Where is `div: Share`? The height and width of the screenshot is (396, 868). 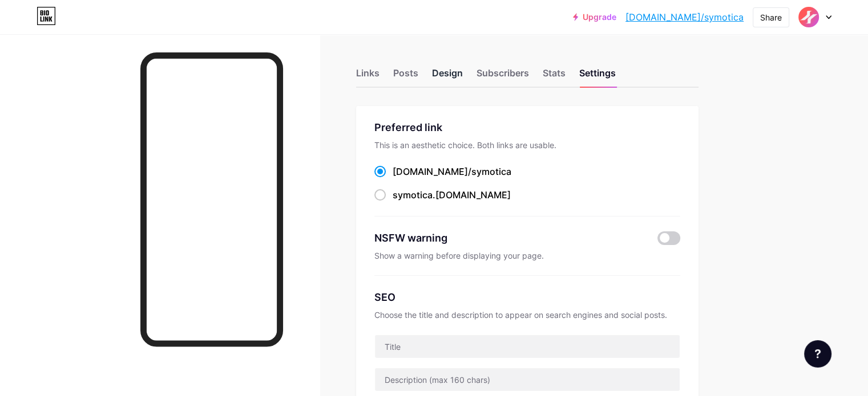
div: Share is located at coordinates (771, 17).